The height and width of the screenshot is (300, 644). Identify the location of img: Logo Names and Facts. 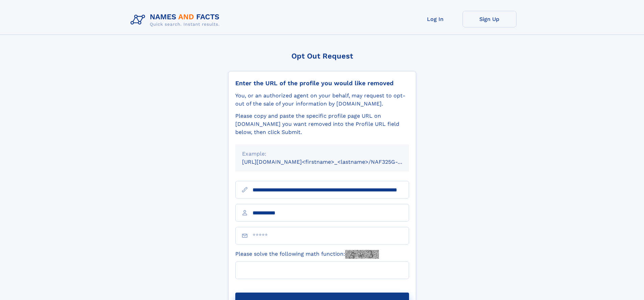
(176, 20).